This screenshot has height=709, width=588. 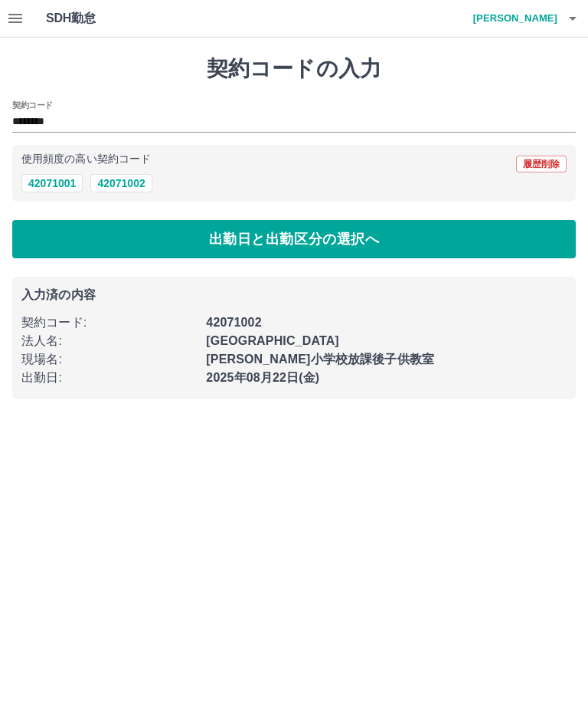 What do you see at coordinates (32, 105) in the screenshot?
I see `h2: 契約コード` at bounding box center [32, 105].